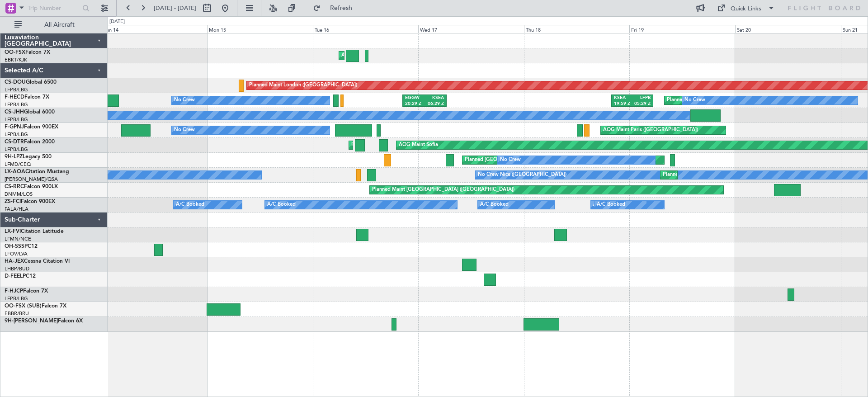 This screenshot has width=868, height=397. What do you see at coordinates (15, 53) in the screenshot?
I see `span: OO-FSX` at bounding box center [15, 53].